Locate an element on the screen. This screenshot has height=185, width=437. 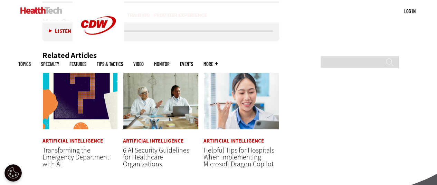
span: Topics is located at coordinates (25, 64).